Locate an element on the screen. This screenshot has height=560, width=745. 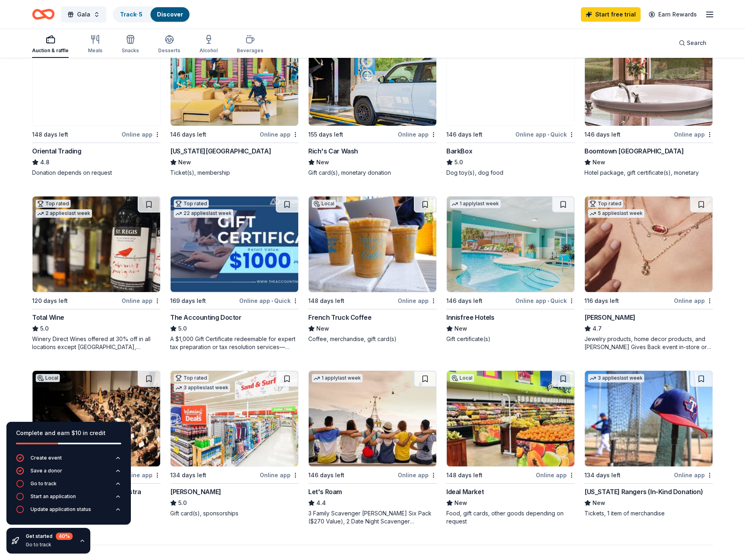
div: Gift card(s), monetary donation is located at coordinates (373, 173).